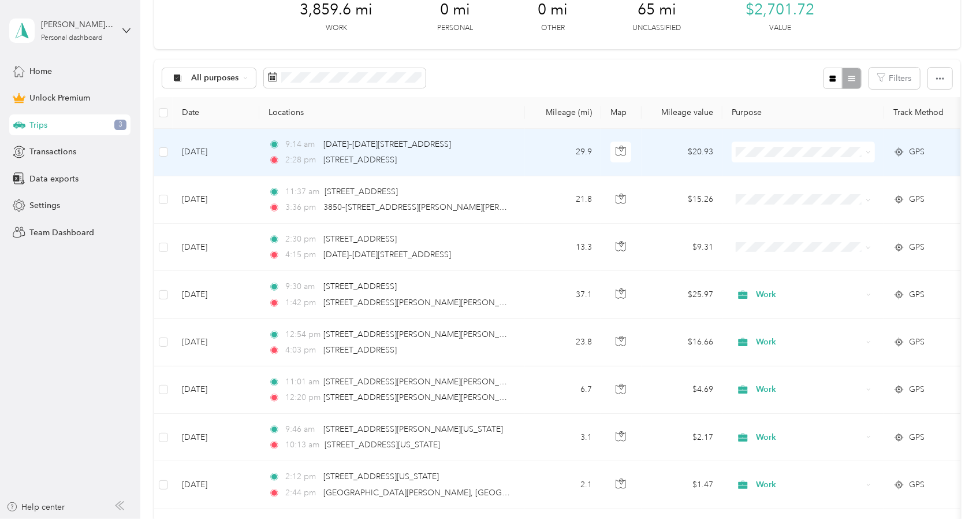 The width and height of the screenshot is (980, 519). What do you see at coordinates (36, 506) in the screenshot?
I see `div: Help center` at bounding box center [36, 506].